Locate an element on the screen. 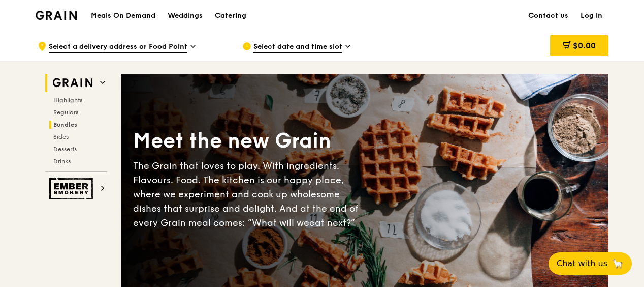 This screenshot has height=287, width=644. span: Highlights is located at coordinates (68, 100).